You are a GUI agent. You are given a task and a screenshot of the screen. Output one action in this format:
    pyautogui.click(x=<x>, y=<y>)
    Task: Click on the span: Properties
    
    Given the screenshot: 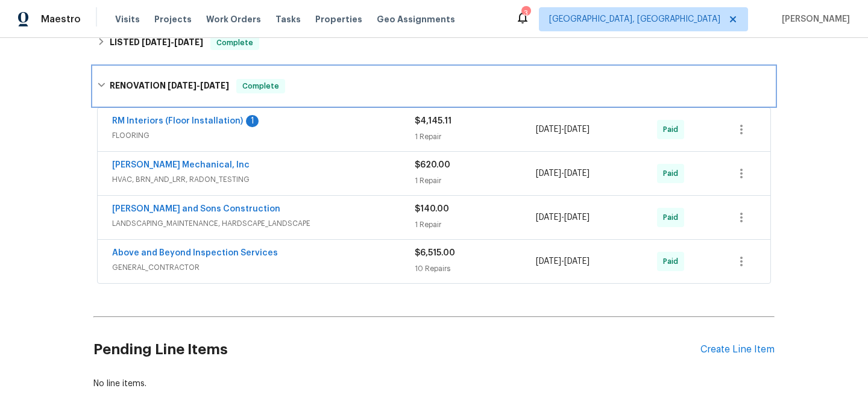 What is the action you would take?
    pyautogui.click(x=339, y=19)
    